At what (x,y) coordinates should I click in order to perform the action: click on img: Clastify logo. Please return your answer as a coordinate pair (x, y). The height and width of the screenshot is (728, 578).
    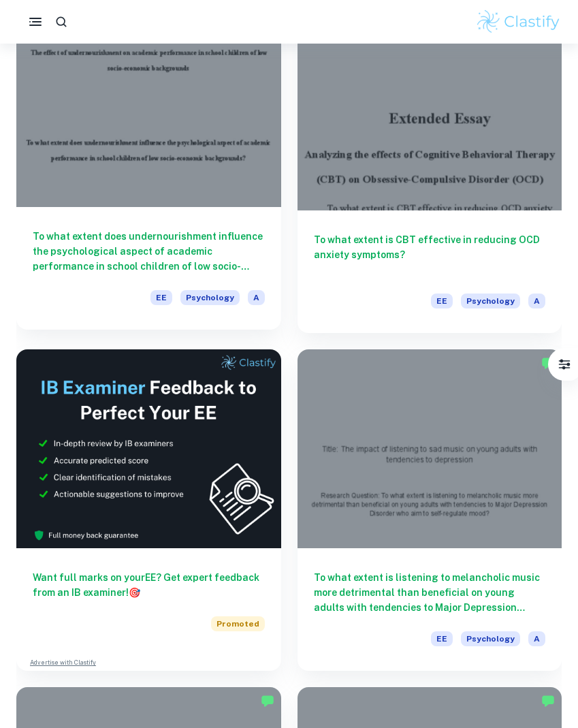
    Looking at the image, I should click on (519, 22).